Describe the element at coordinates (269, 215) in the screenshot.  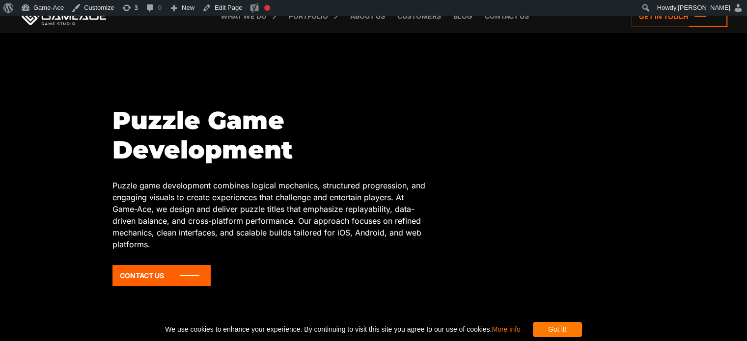
I see `p: Puzzle game development combines logical mechanics, structured progression, and engaging visuals ...` at that location.